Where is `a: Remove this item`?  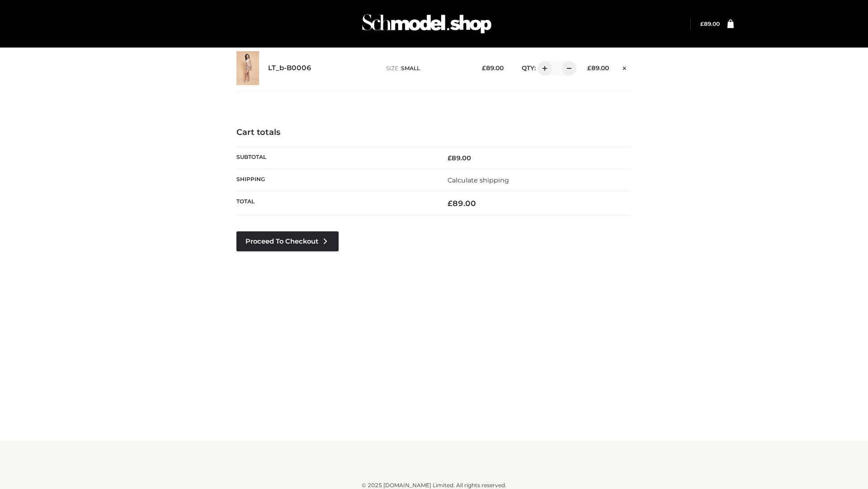 a: Remove this item is located at coordinates (625, 67).